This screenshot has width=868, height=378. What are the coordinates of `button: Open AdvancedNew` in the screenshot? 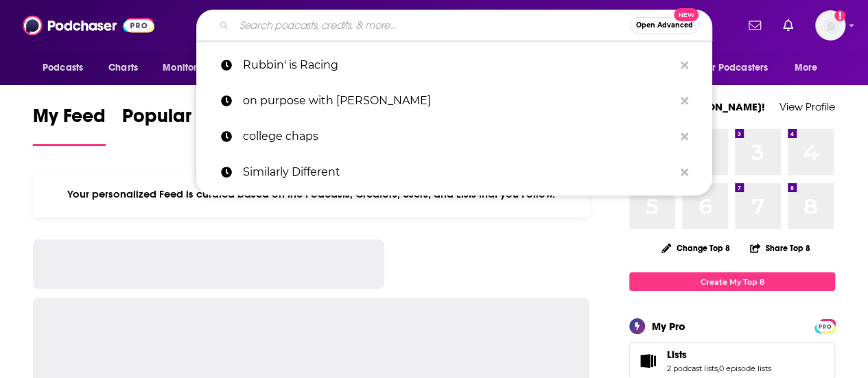 It's located at (664, 26).